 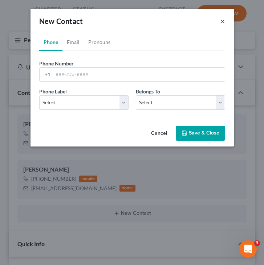 What do you see at coordinates (73, 42) in the screenshot?
I see `a: Email` at bounding box center [73, 42].